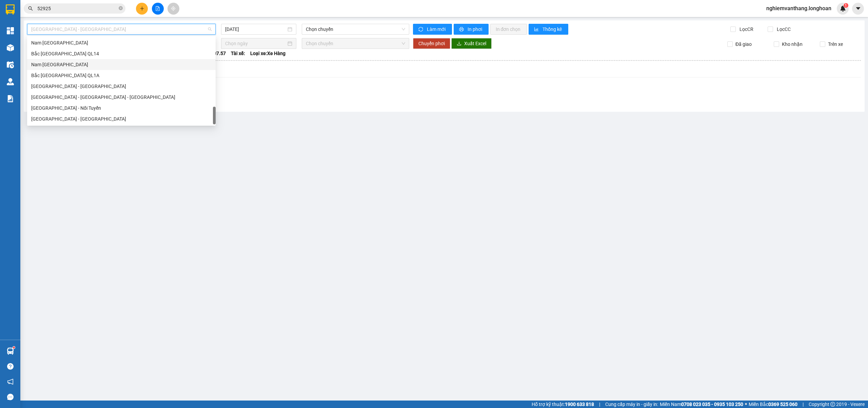 The width and height of the screenshot is (868, 408). What do you see at coordinates (783, 29) in the screenshot?
I see `span: Lọc CC` at bounding box center [783, 29].